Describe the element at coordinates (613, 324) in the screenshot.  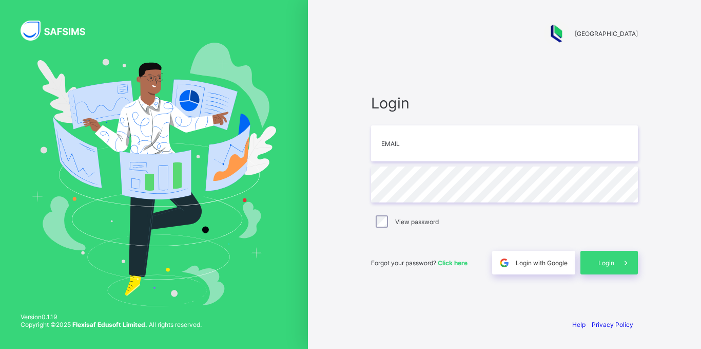
I see `a: Privacy Policy` at that location.